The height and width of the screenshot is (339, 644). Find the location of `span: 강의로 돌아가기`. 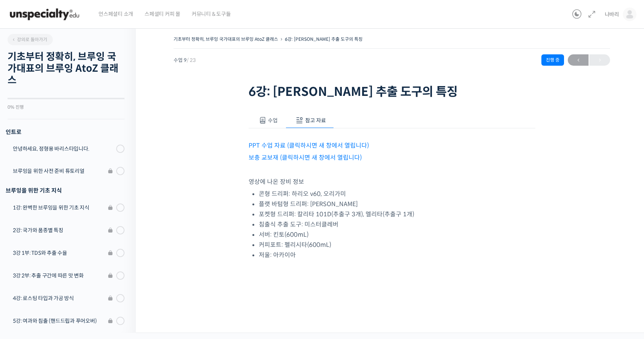

span: 강의로 돌아가기 is located at coordinates (29, 39).